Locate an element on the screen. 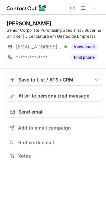 The image size is (106, 213). button: Add to email campaign is located at coordinates (54, 128).